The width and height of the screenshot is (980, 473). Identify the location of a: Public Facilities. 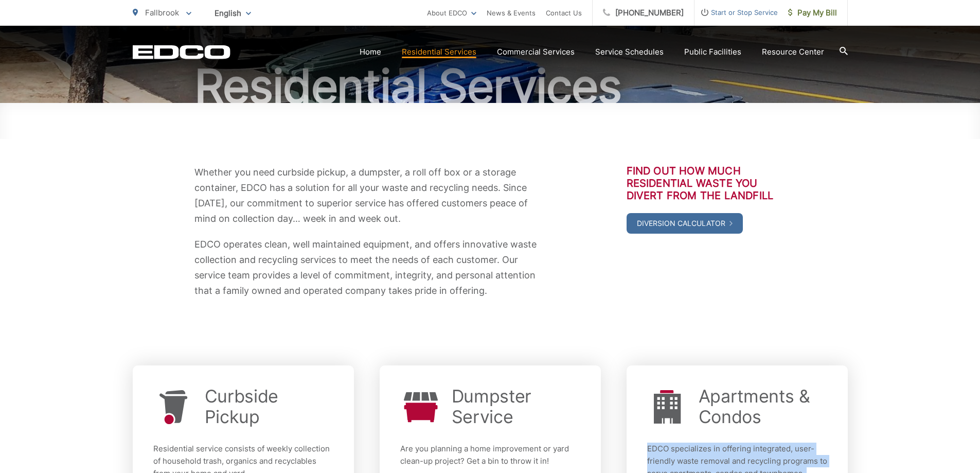
(713, 52).